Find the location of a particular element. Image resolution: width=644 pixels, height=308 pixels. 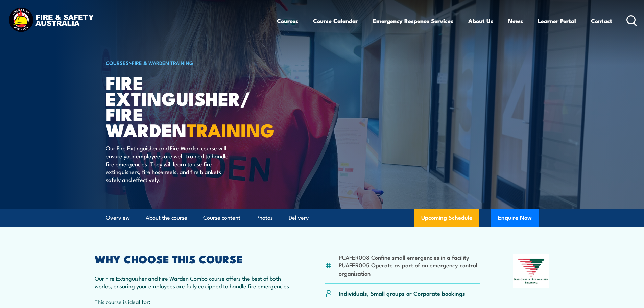

a: Emergency Response Services is located at coordinates (413, 21).